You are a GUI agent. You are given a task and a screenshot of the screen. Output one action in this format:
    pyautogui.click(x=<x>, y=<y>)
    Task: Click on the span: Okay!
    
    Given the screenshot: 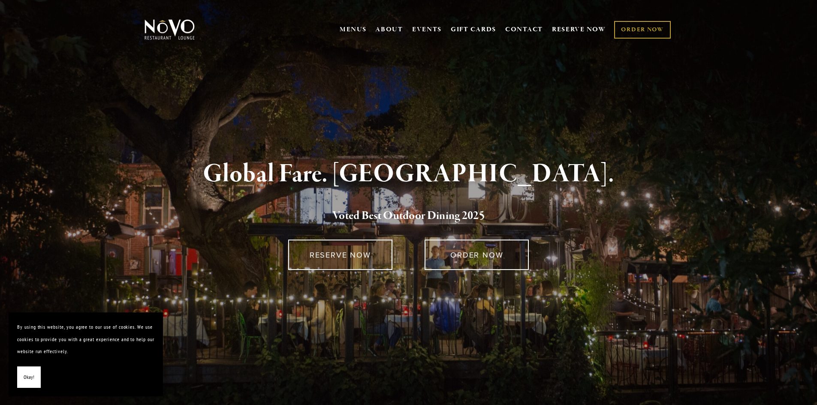 What is the action you would take?
    pyautogui.click(x=29, y=377)
    